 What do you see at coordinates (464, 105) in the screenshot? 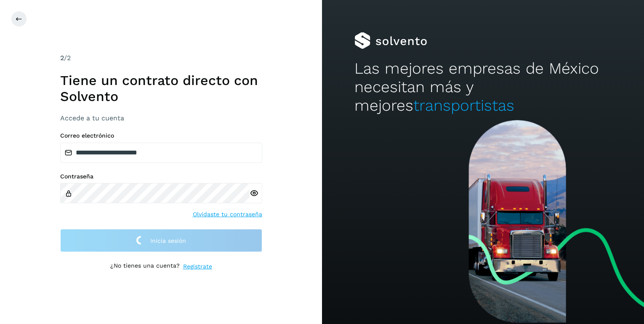
I see `span: transportistas` at bounding box center [464, 105].